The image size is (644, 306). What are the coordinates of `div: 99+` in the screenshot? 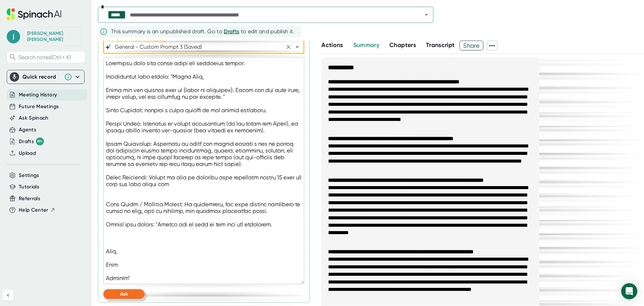 It's located at (40, 141).